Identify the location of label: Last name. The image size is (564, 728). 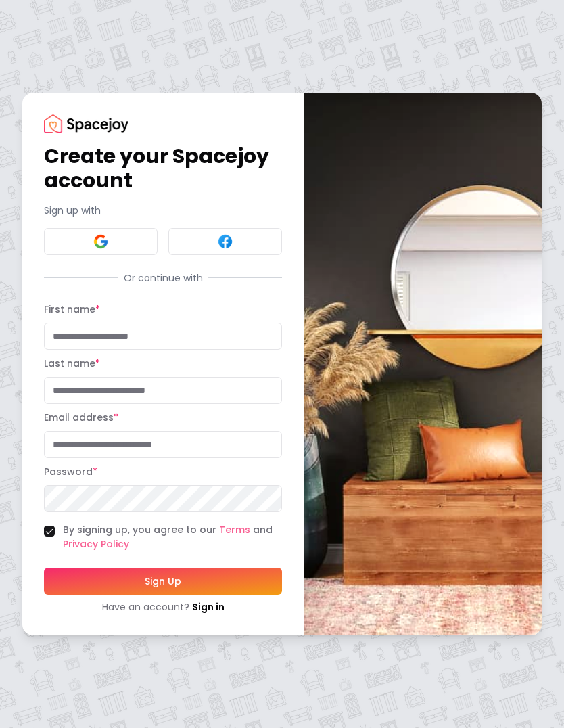
(71, 363).